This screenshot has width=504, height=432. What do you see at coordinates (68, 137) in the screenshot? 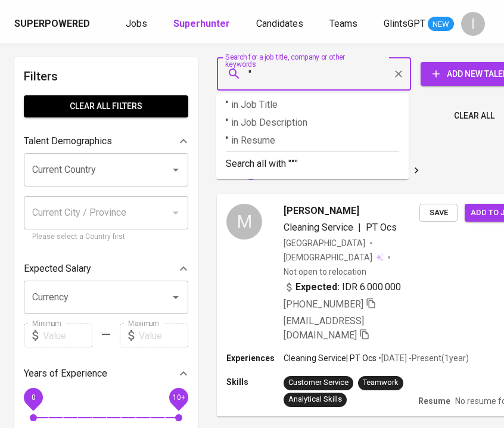
I see `p: Talent Demographics` at bounding box center [68, 137].